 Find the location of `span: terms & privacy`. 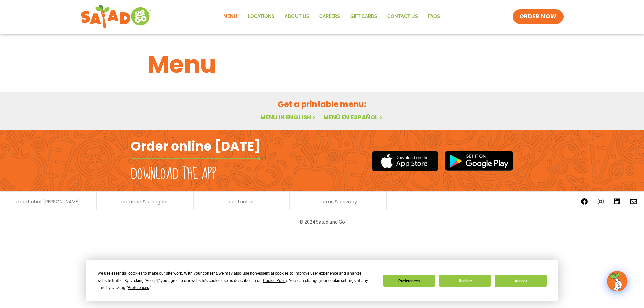

span: terms & privacy is located at coordinates (338, 202).